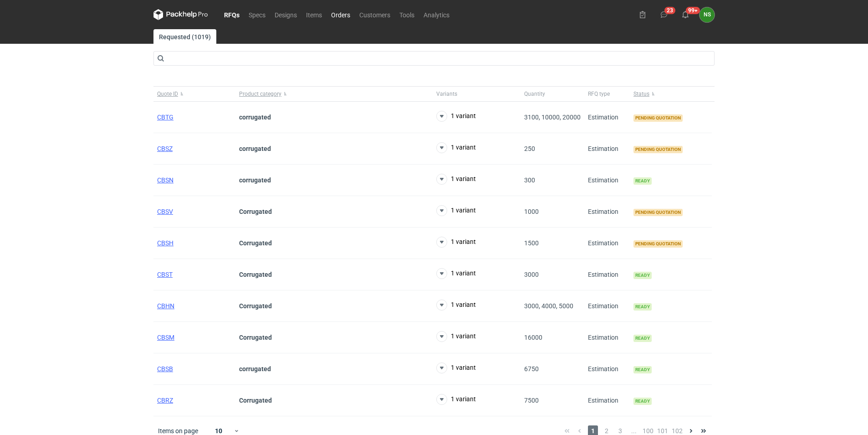 Image resolution: width=868 pixels, height=435 pixels. Describe the element at coordinates (532, 369) in the screenshot. I see `span: 6750` at that location.